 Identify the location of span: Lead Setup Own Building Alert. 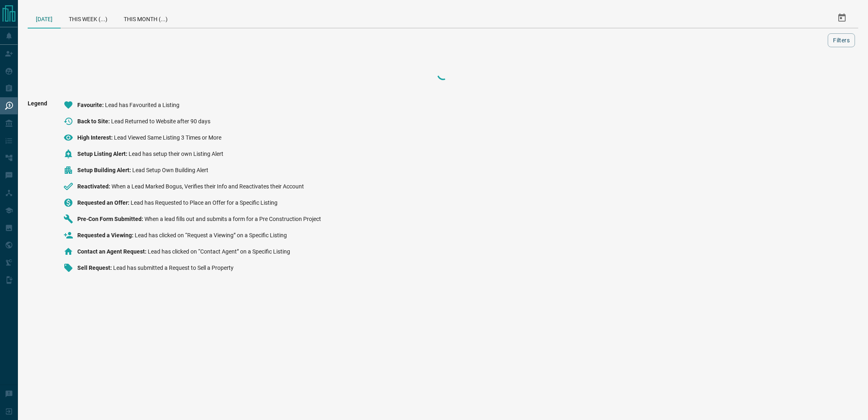
(170, 170).